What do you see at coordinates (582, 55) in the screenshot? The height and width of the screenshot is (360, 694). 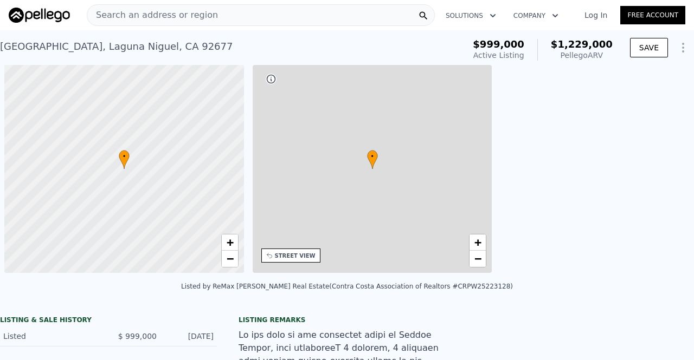 I see `div: Pellego ARV` at bounding box center [582, 55].